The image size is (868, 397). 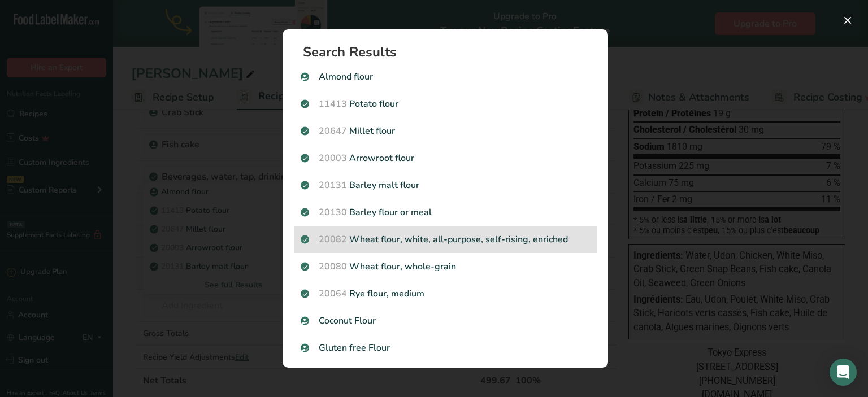 What do you see at coordinates (446, 239) in the screenshot?
I see `p: Wheat flour, white, all-purpose, self-rising, enriched` at bounding box center [446, 239].